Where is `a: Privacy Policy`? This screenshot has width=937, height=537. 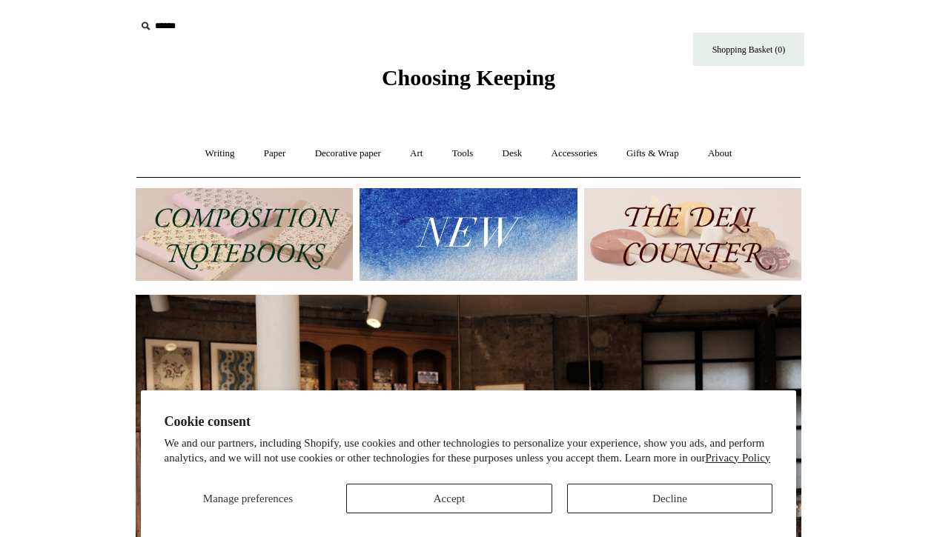 a: Privacy Policy is located at coordinates (737, 458).